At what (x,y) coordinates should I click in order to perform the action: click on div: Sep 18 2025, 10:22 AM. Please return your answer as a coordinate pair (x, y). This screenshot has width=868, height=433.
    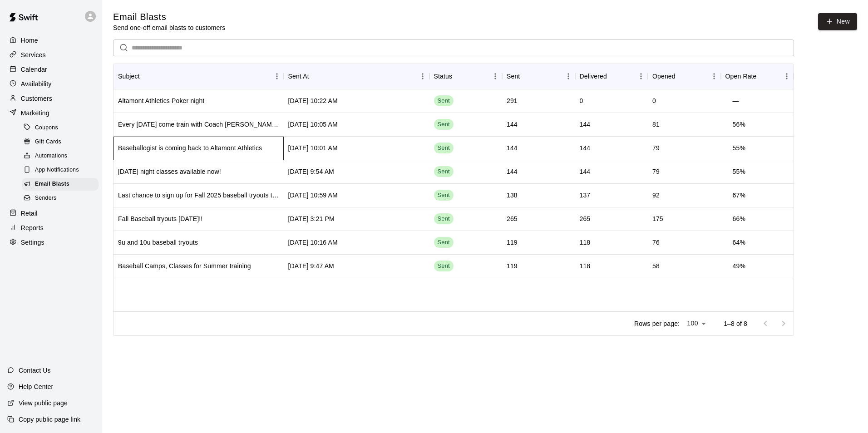
    Looking at the image, I should click on (313, 100).